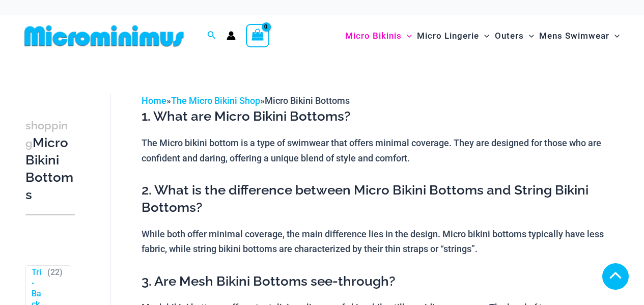 The height and width of the screenshot is (305, 644). Describe the element at coordinates (448, 36) in the screenshot. I see `span: Micro Lingerie` at that location.